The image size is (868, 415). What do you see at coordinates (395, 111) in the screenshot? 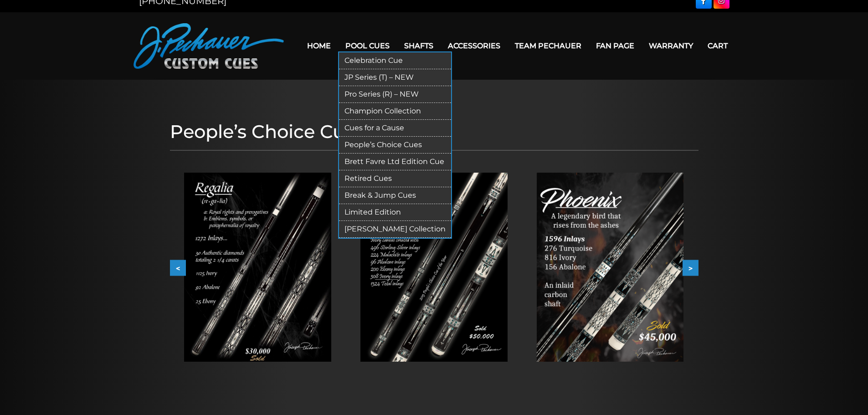
I see `a: Champion Collection` at bounding box center [395, 111].